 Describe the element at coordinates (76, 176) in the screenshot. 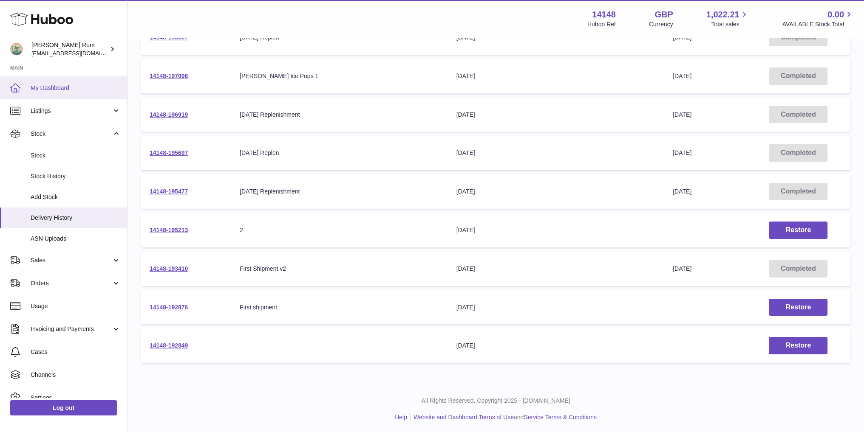

I see `span: Stock History` at that location.